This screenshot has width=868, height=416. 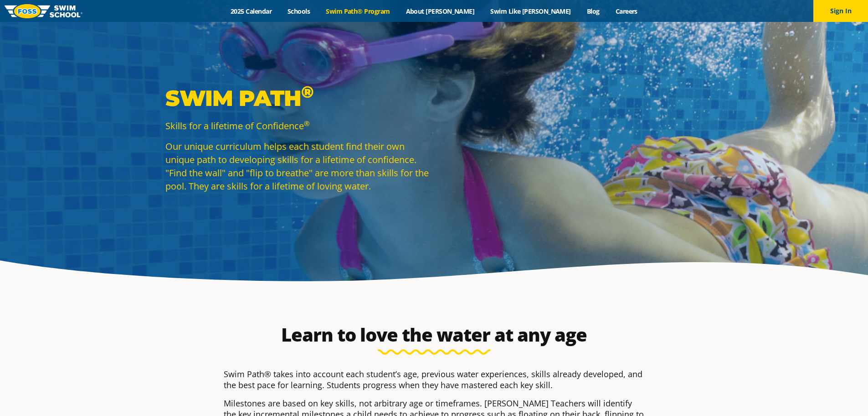 I want to click on a: Schools, so click(x=299, y=11).